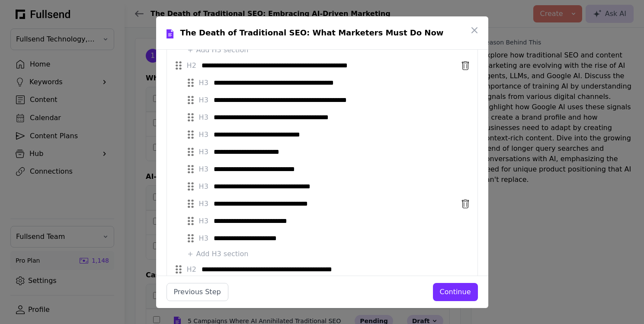 This screenshot has height=324, width=644. What do you see at coordinates (455, 292) in the screenshot?
I see `button: Continue` at bounding box center [455, 292].